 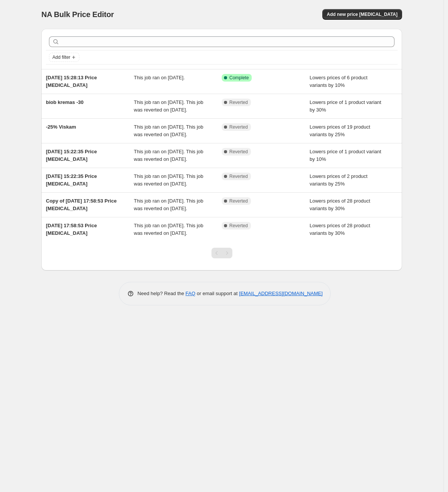 I want to click on span: NA Bulk Price Editor, so click(x=78, y=14).